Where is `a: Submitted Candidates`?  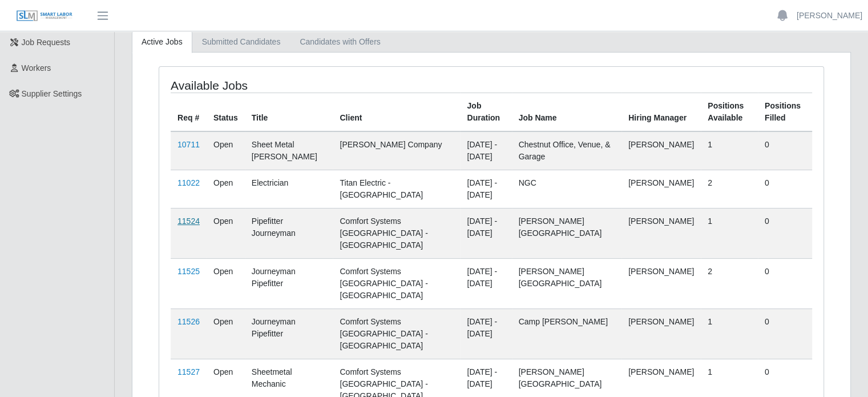 a: Submitted Candidates is located at coordinates (241, 42).